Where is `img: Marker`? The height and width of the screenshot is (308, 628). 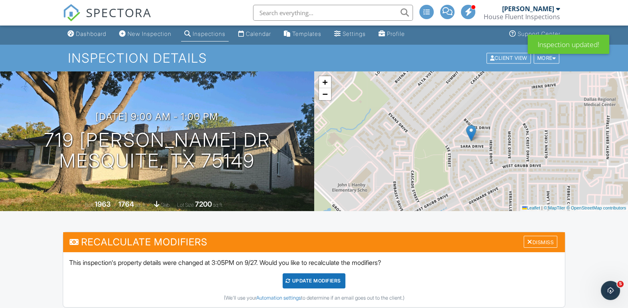 img: Marker is located at coordinates (471, 133).